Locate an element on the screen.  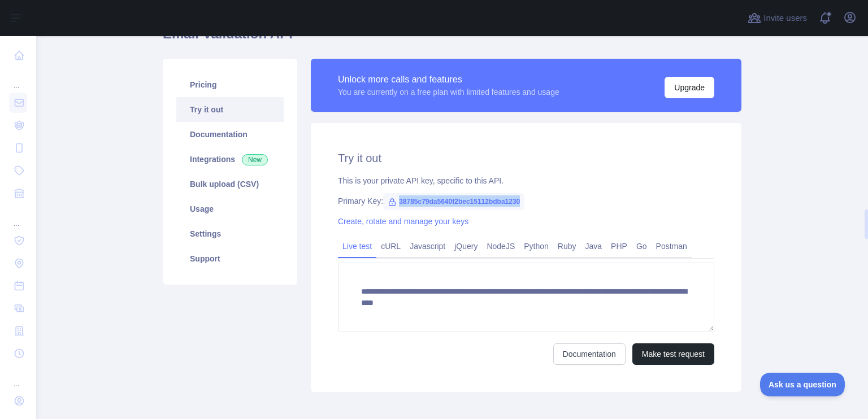
h1: Email Validation API is located at coordinates (452, 38).